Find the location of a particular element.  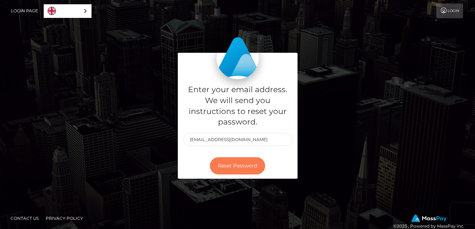

h5: Enter your email address. We will send you instructions to reset your password. is located at coordinates (238, 106).